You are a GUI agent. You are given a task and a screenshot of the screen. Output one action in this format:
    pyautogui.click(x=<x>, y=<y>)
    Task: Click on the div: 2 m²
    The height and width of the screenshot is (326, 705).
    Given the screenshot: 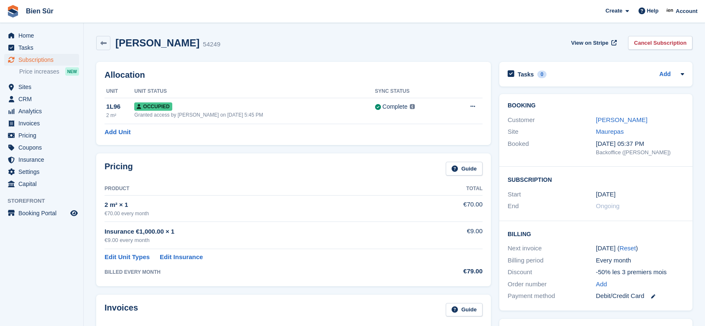 What is the action you would take?
    pyautogui.click(x=120, y=115)
    